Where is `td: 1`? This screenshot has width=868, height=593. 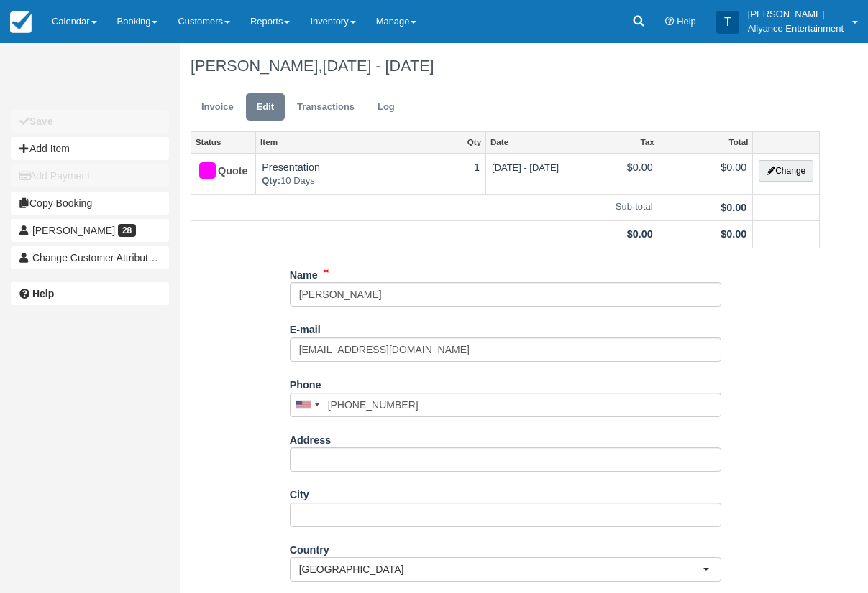 td: 1 is located at coordinates (457, 174).